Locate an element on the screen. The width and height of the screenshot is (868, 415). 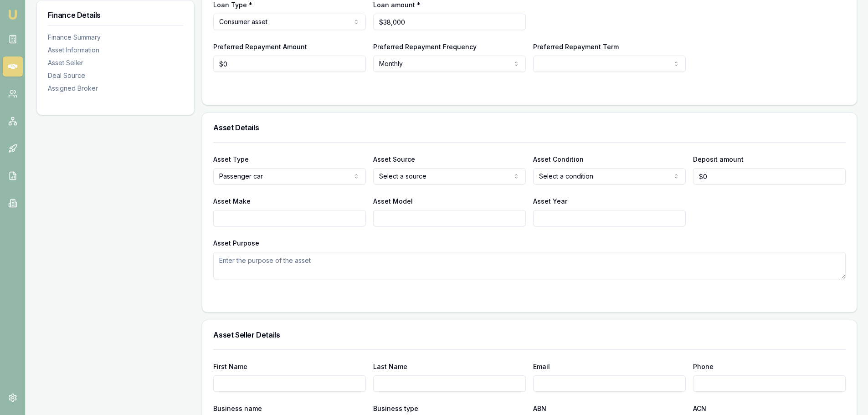
div: Finance Summary is located at coordinates (115, 37).